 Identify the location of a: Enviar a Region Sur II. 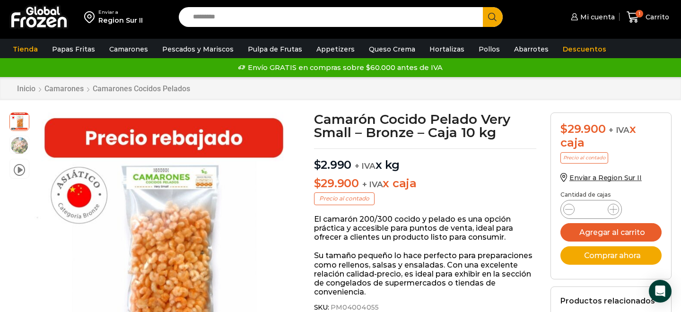
(601, 178).